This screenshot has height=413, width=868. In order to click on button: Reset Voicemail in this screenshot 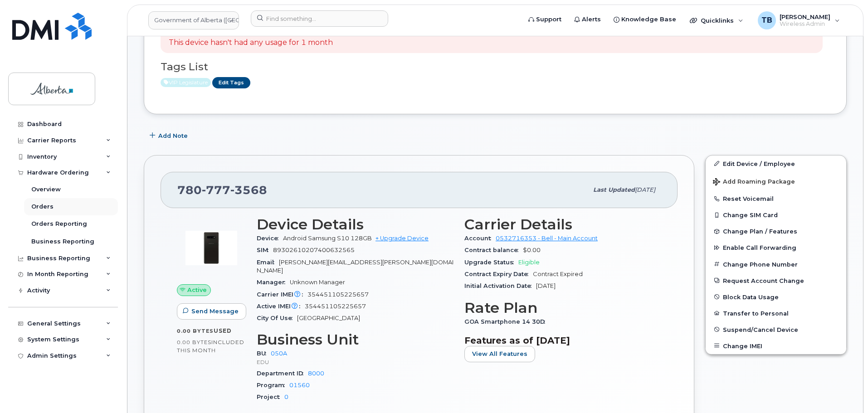, I will do `click(775, 199)`.